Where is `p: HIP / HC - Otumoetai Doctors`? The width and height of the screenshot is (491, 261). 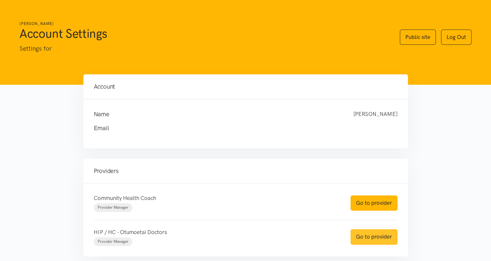
p: HIP / HC - Otumoetai Doctors is located at coordinates (216, 232).